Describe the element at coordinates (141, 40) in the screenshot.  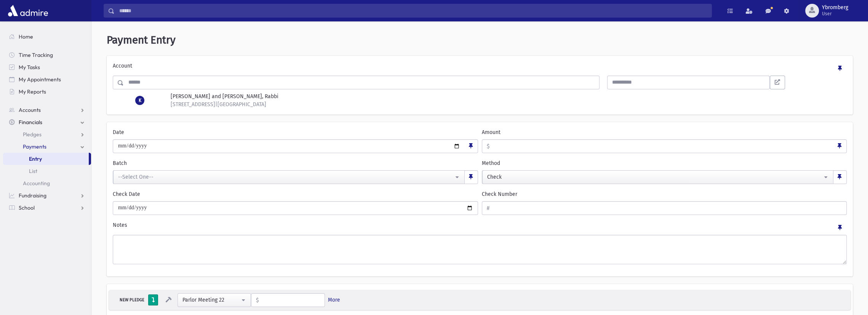
I see `span: Payment Entry` at that location.